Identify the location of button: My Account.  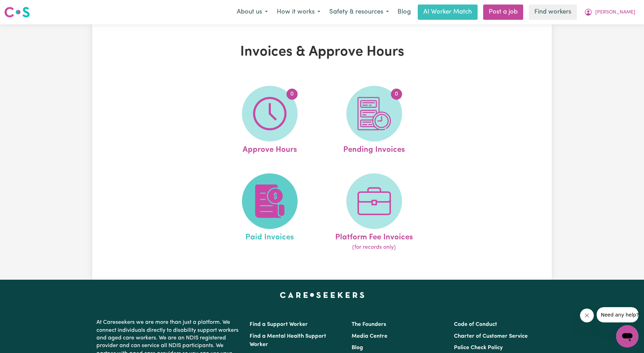
(609, 12).